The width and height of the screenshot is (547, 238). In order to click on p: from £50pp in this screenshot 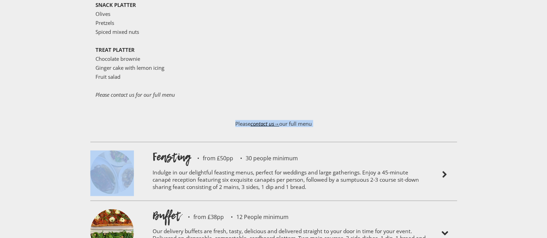, I will do `click(212, 158)`.